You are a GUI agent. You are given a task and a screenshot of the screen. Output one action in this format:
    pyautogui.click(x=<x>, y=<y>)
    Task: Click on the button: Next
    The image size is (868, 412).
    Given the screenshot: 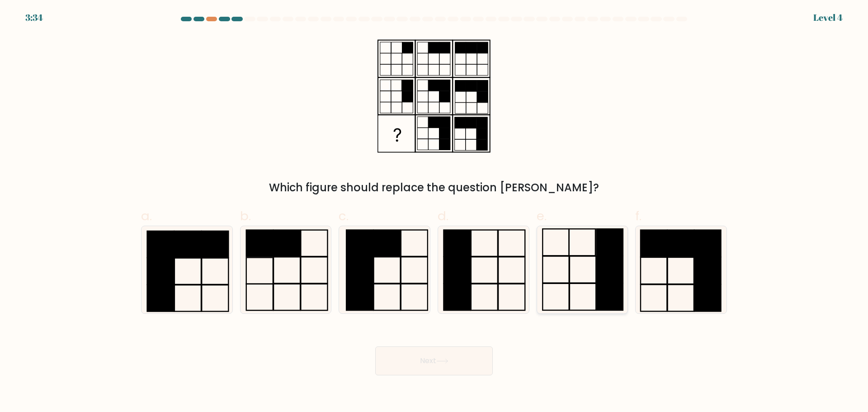 What is the action you would take?
    pyautogui.click(x=434, y=361)
    